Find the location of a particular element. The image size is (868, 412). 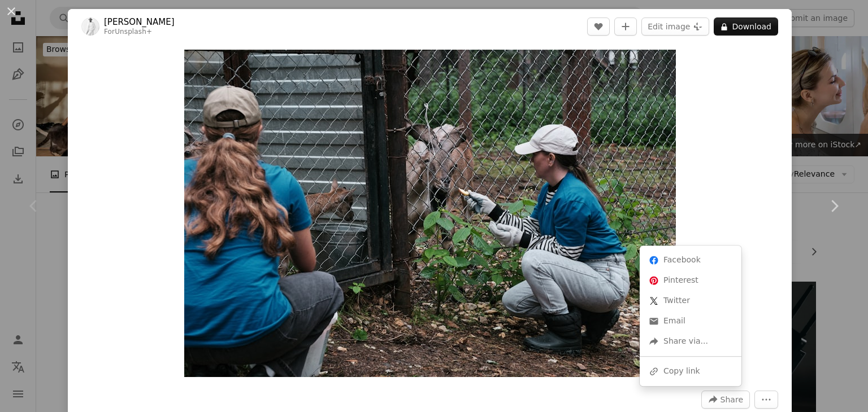

button: Share this image is located at coordinates (725, 399).